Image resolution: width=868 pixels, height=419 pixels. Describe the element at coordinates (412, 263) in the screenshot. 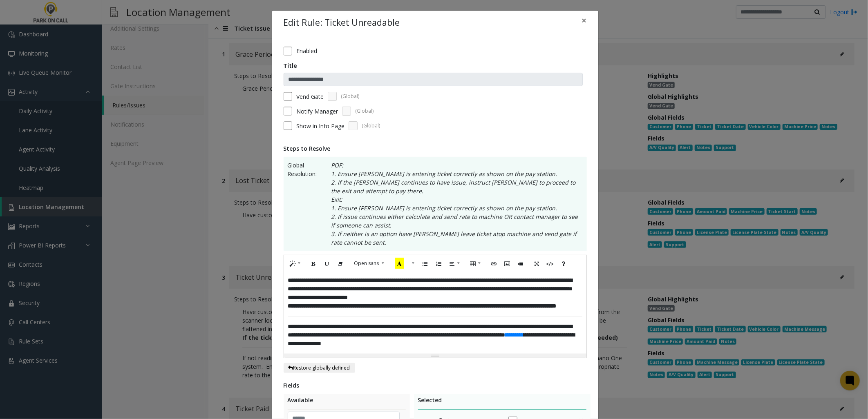

I see `button: More Color` at that location.